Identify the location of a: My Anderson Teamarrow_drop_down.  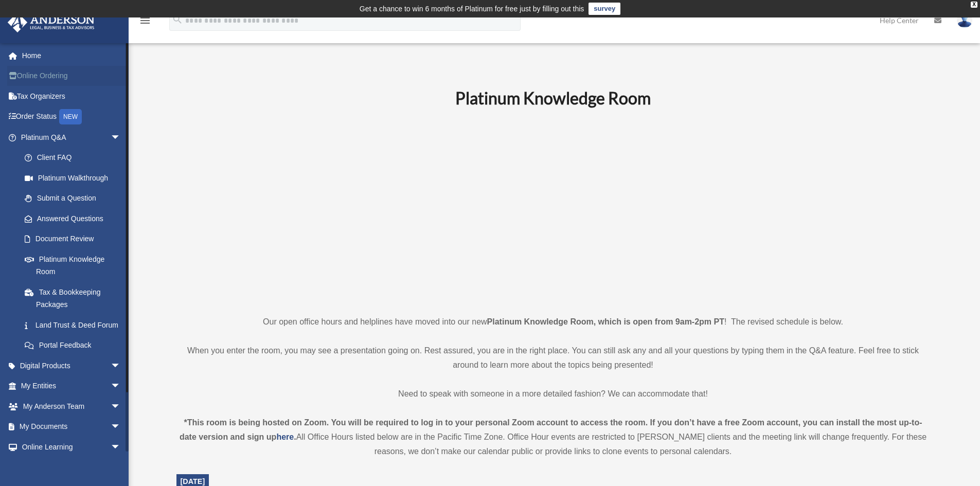
(71, 407).